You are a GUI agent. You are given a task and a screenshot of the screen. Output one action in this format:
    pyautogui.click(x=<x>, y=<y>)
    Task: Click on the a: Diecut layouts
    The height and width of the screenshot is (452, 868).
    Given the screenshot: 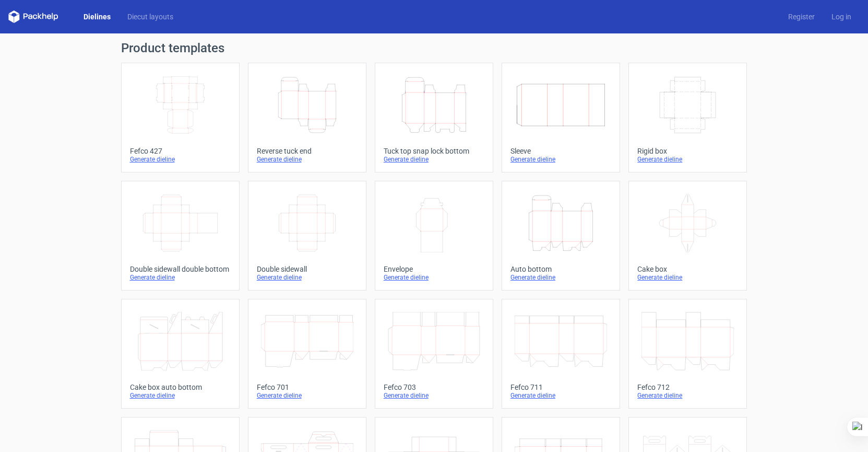 What is the action you would take?
    pyautogui.click(x=150, y=17)
    